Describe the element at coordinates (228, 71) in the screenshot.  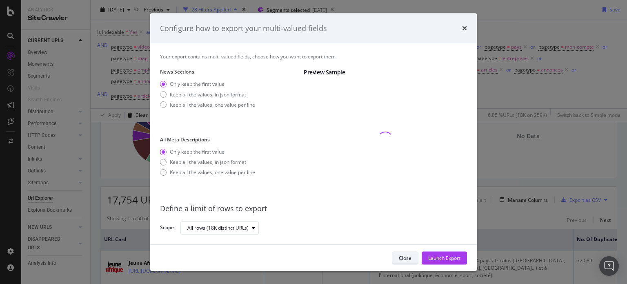
I see `label: News Sections` at that location.